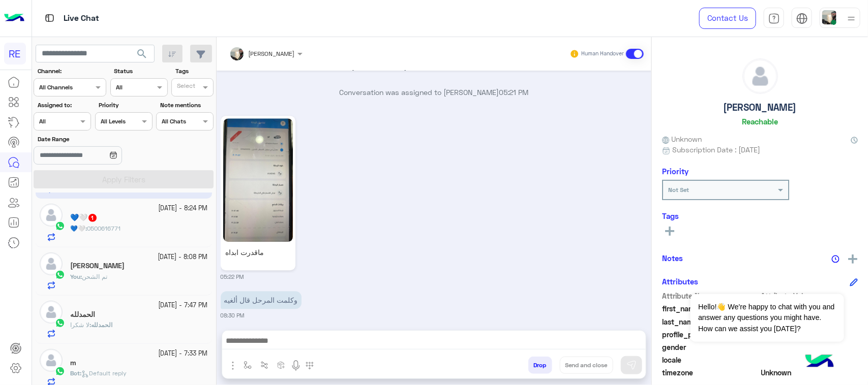 This screenshot has height=385, width=868. Describe the element at coordinates (258, 180) in the screenshot. I see `img: 24665078293135122.jpg` at that location.